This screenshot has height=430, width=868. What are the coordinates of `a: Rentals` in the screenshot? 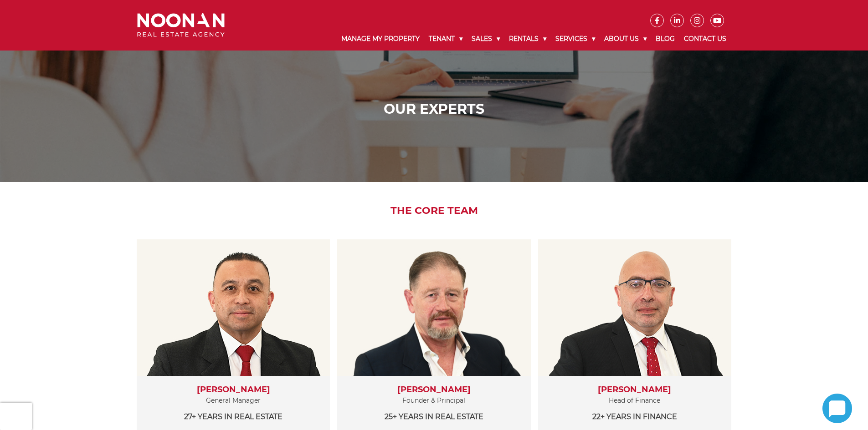 It's located at (528, 39).